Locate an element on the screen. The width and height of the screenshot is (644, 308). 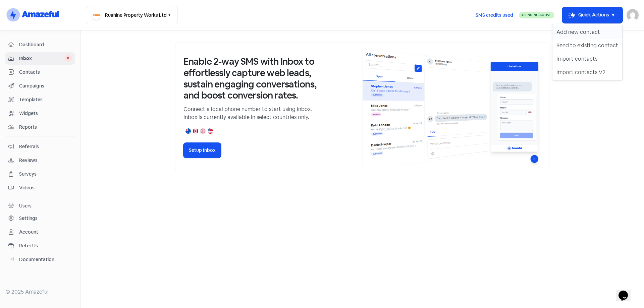
span: Contacts is located at coordinates (45, 72).